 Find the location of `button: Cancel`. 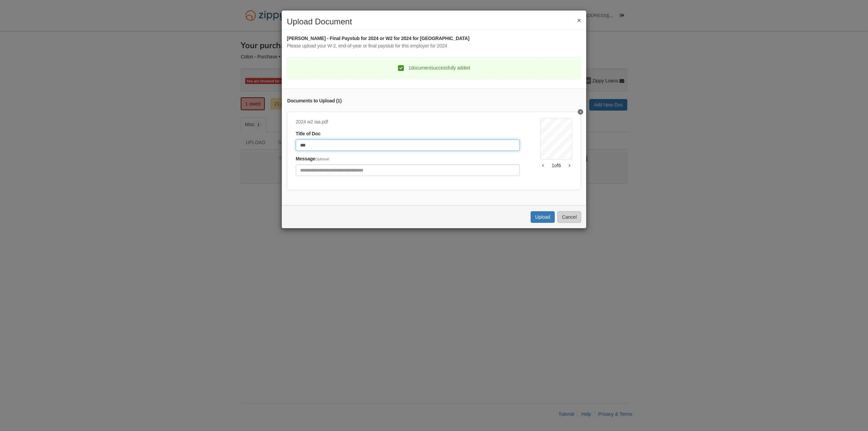

button: Cancel is located at coordinates (569, 217).